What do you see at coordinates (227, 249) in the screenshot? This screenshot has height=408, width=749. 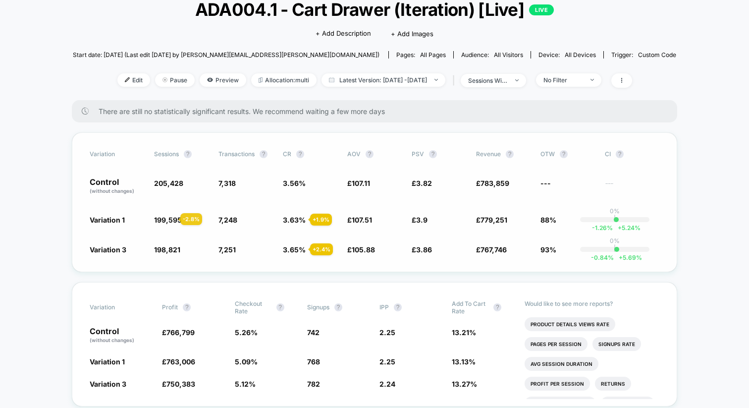 I see `span: 7,251` at bounding box center [227, 249].